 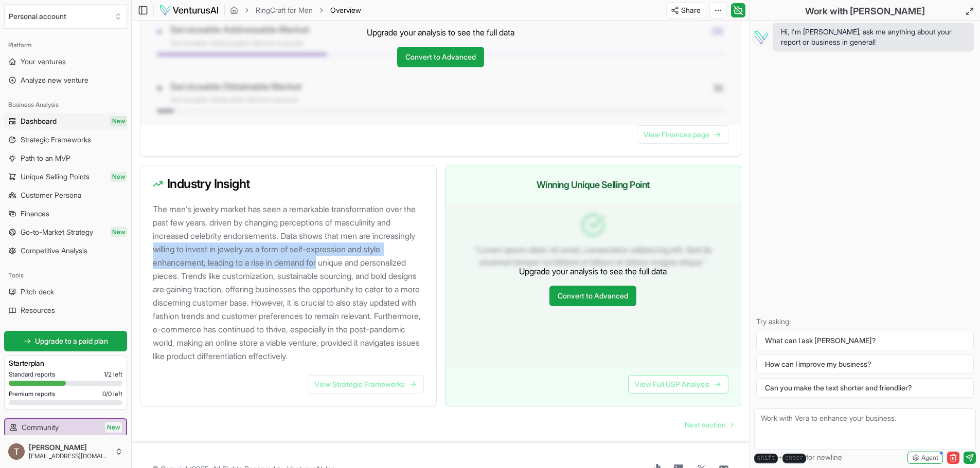 What do you see at coordinates (66, 214) in the screenshot?
I see `a: Finances` at bounding box center [66, 214].